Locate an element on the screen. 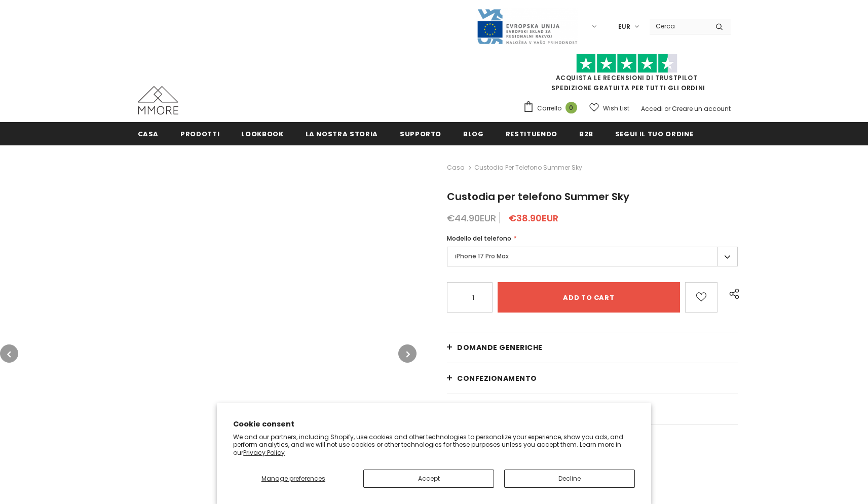 The height and width of the screenshot is (504, 868). span: EUR is located at coordinates (624, 27).